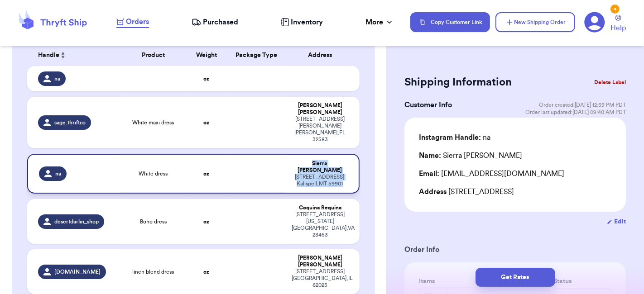  What do you see at coordinates (133, 22) in the screenshot?
I see `a: Orders` at bounding box center [133, 22].